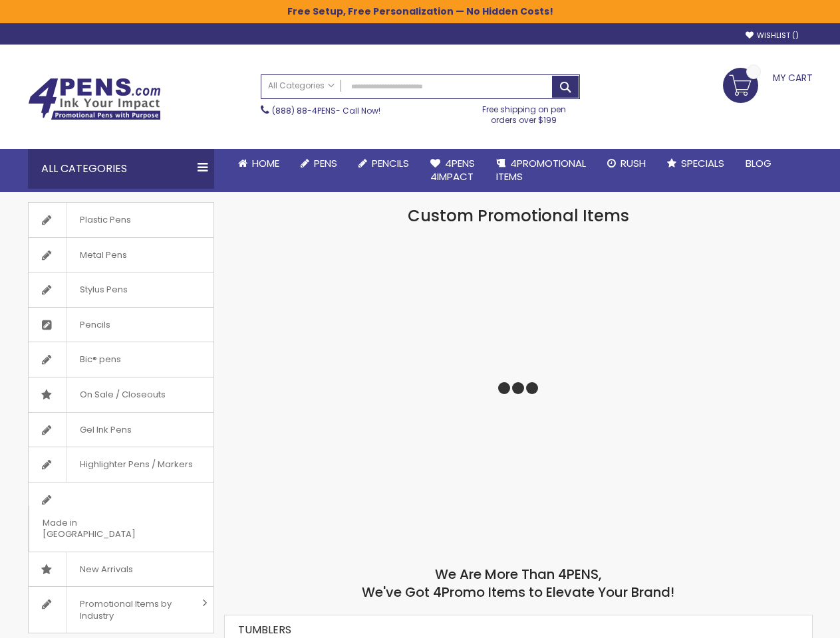 The height and width of the screenshot is (638, 840). I want to click on span: Blog, so click(758, 162).